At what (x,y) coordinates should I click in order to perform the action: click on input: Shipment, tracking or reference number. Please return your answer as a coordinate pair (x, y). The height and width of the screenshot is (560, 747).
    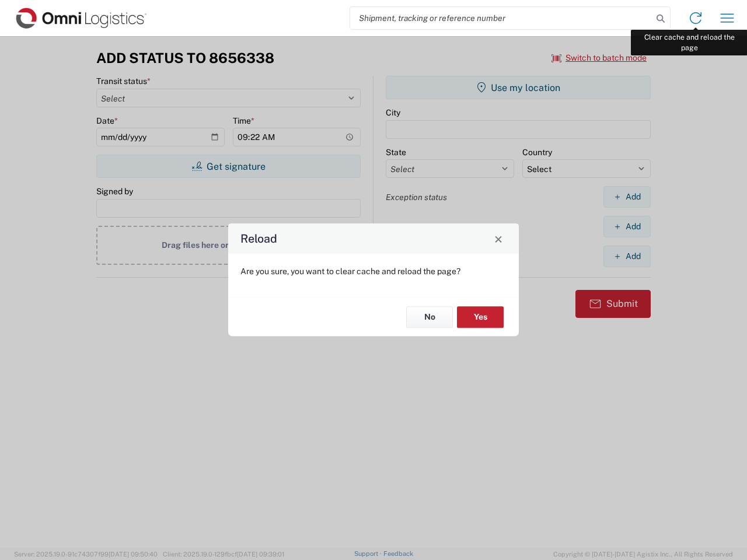
    Looking at the image, I should click on (501, 18).